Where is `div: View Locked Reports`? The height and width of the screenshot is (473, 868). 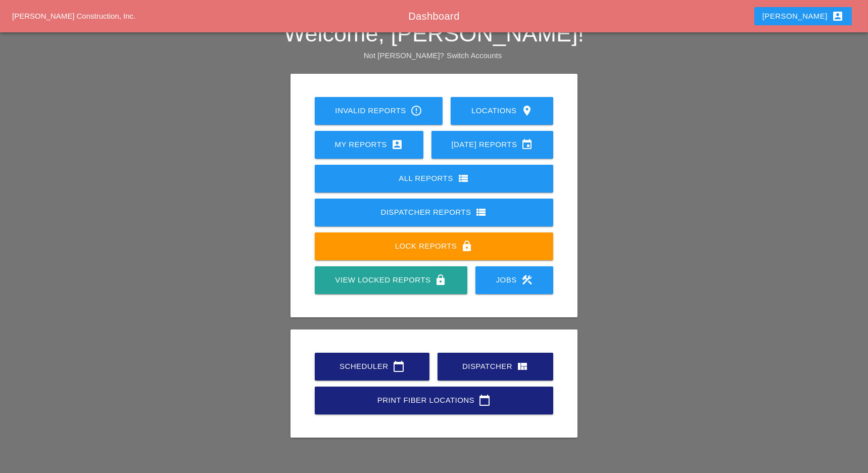 div: View Locked Reports is located at coordinates (391, 280).